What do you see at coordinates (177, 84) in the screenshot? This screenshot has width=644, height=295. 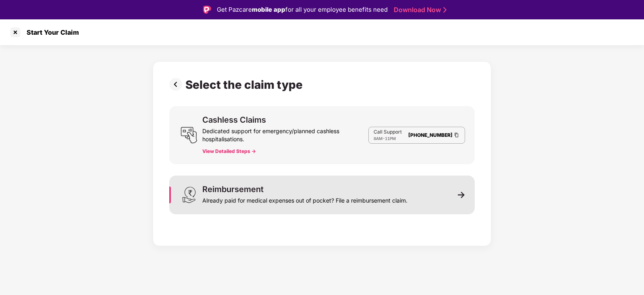 I see `img: svg+xml;base64,PHN2ZyBpZD0iUHJldi0zMngzMiIgeG1sbnM9Imh0dHA6Ly93d3cudzMub3JnLzIwMDAvc3ZnIiB3aWR0aD...` at bounding box center [177, 84].